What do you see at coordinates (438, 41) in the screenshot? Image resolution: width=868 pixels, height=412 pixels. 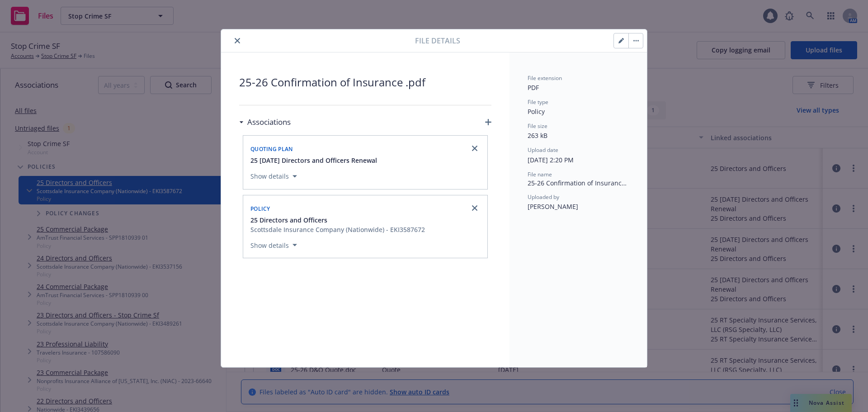 I see `span: File details` at bounding box center [438, 41].